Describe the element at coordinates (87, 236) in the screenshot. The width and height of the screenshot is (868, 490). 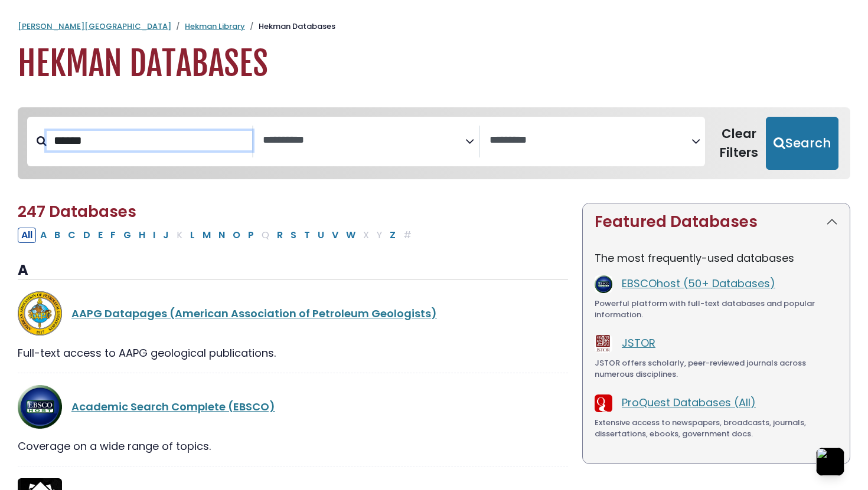
I see `button: Filter Results D` at that location.